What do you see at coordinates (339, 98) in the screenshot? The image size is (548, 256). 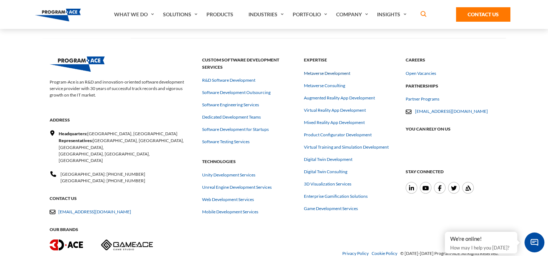 I see `a: Augmented Reality App Development` at bounding box center [339, 98].